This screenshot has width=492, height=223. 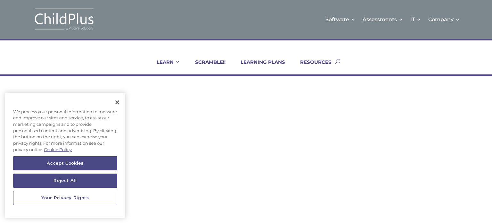 I want to click on a: LEARNING PLANS, so click(x=259, y=67).